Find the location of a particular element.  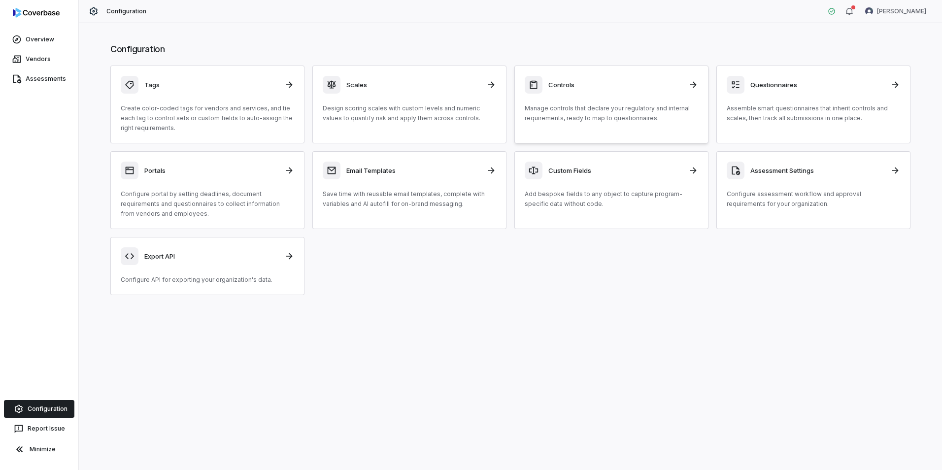

h1: Configuration is located at coordinates (510, 49).